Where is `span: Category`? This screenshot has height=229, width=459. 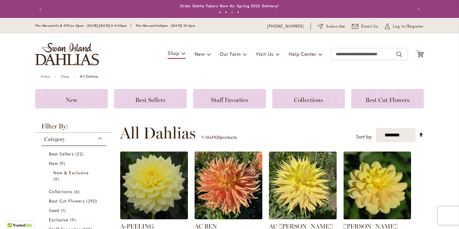
span: Category is located at coordinates (55, 139).